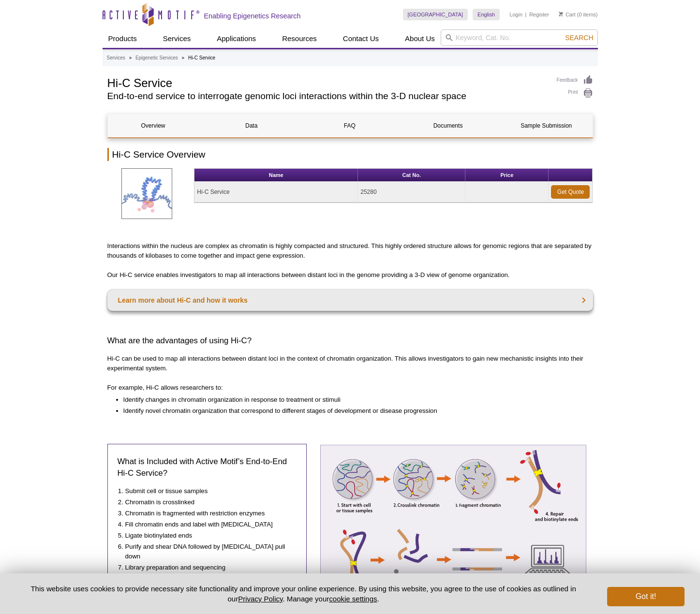  I want to click on a: Print, so click(575, 93).